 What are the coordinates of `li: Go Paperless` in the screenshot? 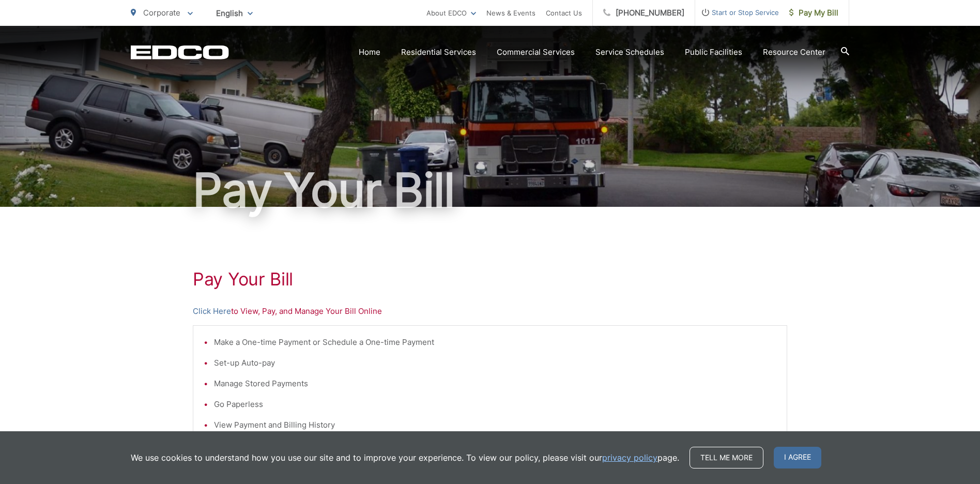 It's located at (495, 404).